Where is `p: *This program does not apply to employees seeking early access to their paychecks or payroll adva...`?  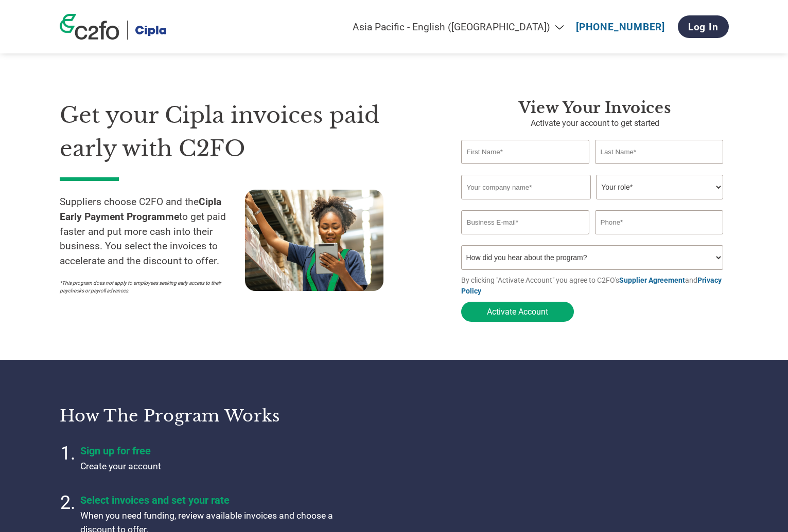 p: *This program does not apply to employees seeking early access to their paychecks or payroll adva... is located at coordinates (147, 287).